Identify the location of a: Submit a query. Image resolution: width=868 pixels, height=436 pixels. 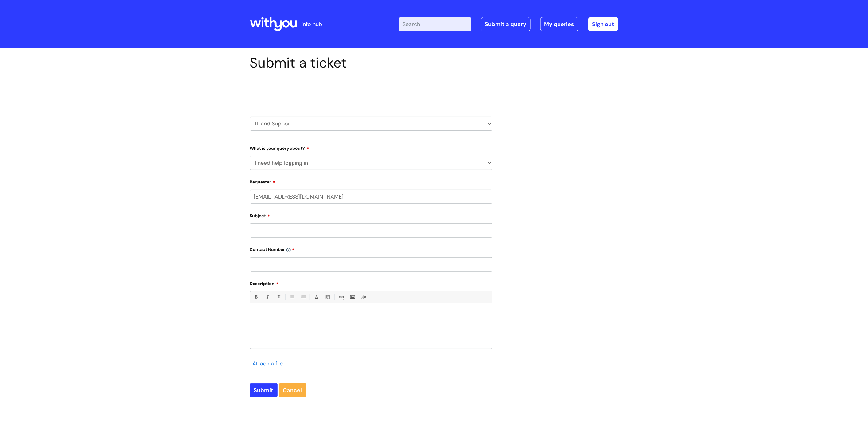
(506, 24).